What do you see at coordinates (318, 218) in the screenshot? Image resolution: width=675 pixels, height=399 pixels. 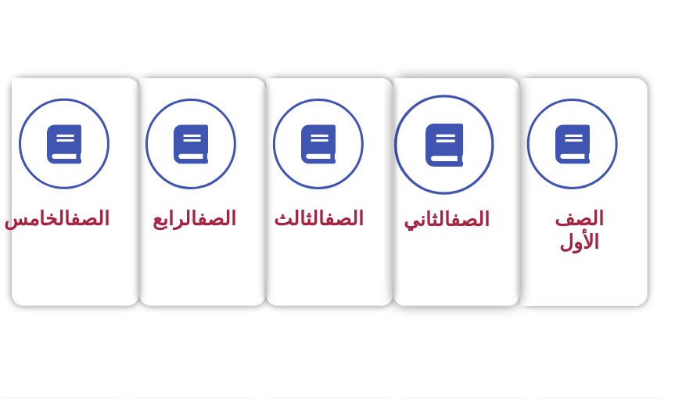 I see `span: الثالث` at bounding box center [318, 218].